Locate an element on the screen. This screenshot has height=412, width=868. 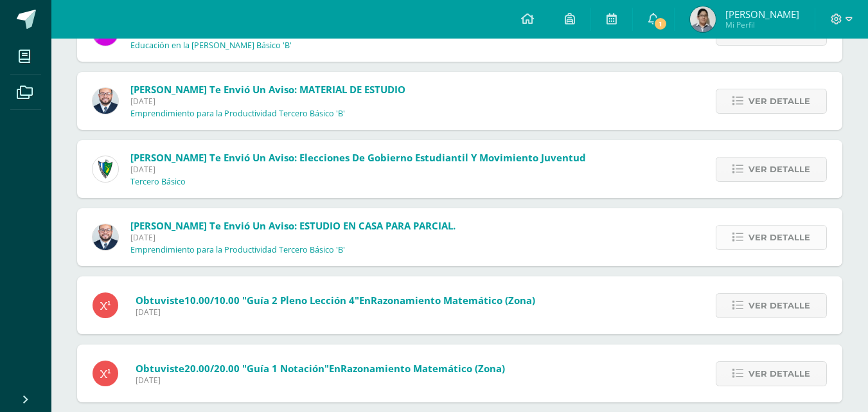
p: Tercero Básico is located at coordinates (158, 182).